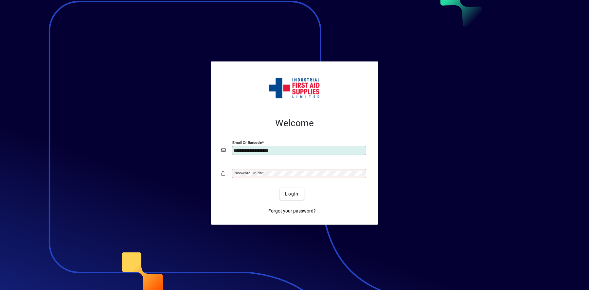 The height and width of the screenshot is (290, 589). Describe the element at coordinates (247, 143) in the screenshot. I see `mat-label: Email or Barcode` at that location.